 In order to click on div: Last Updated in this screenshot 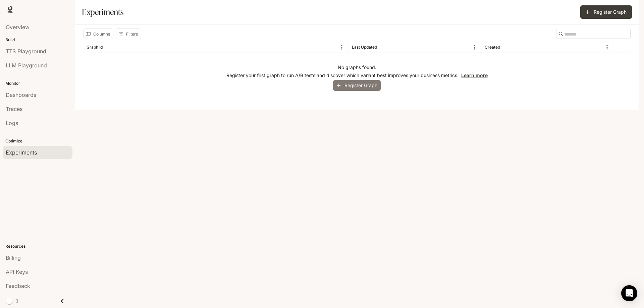, I will do `click(364, 47)`.